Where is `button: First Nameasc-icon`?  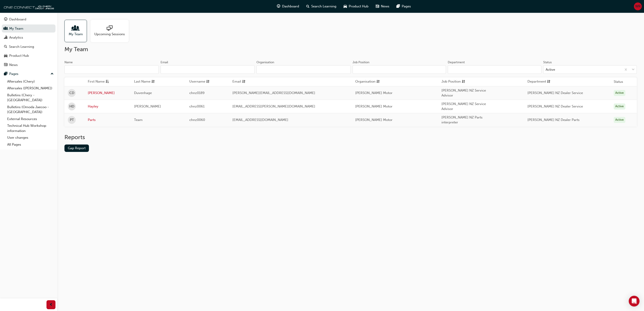 button: First Nameasc-icon is located at coordinates (100, 82).